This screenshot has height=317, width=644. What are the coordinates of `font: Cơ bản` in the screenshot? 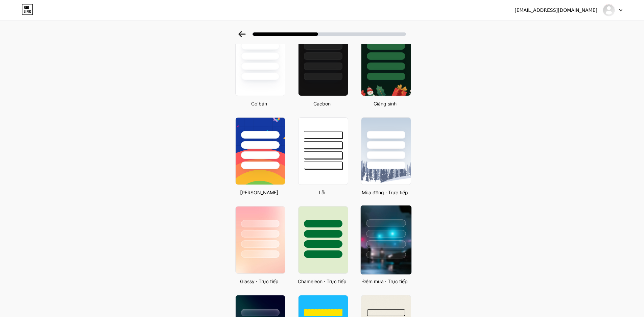 It's located at (259, 103).